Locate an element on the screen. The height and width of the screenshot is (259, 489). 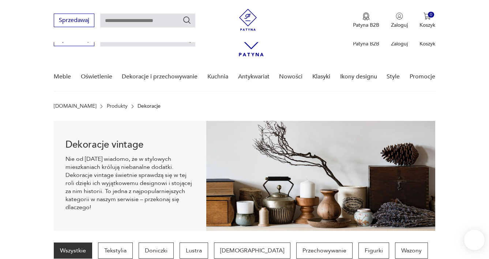
button: Sprzedawaj is located at coordinates (74, 20).